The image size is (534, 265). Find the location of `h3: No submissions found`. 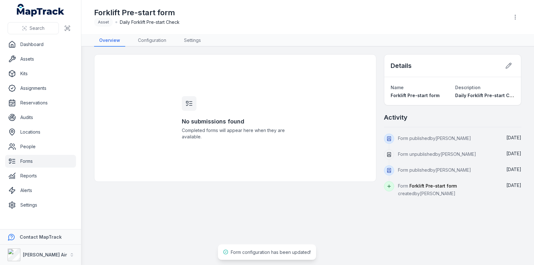

h3: No submissions found is located at coordinates (235, 122).